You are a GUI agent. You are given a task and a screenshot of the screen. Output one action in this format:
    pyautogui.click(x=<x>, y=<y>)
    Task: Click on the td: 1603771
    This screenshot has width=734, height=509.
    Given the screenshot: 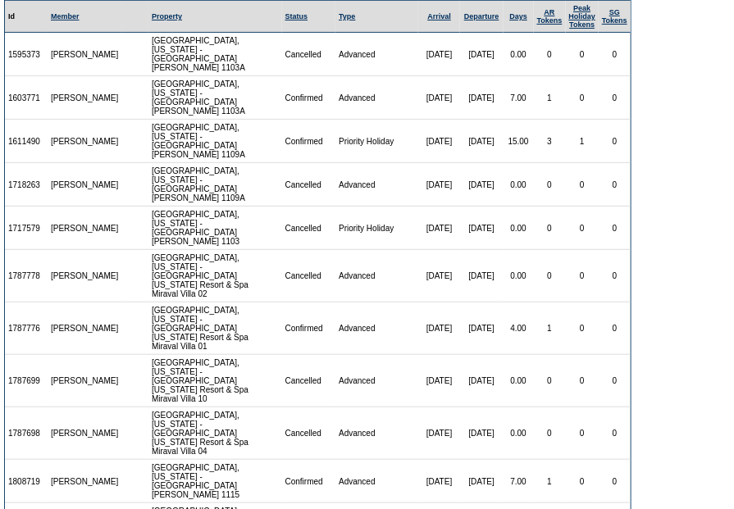 What is the action you would take?
    pyautogui.click(x=26, y=98)
    